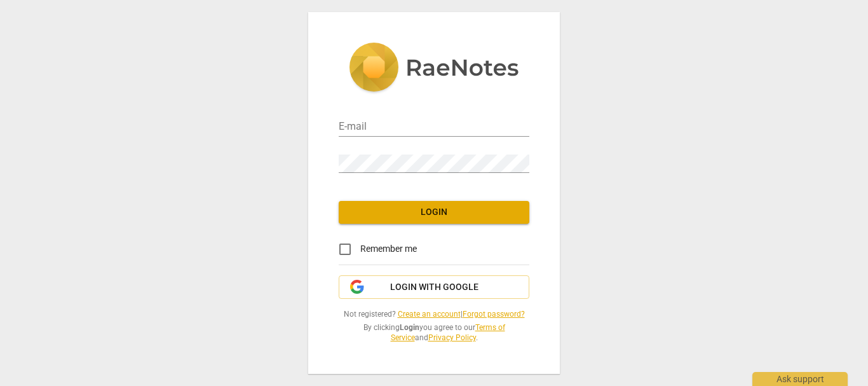 Image resolution: width=868 pixels, height=386 pixels. I want to click on a: Terms of Service, so click(448, 332).